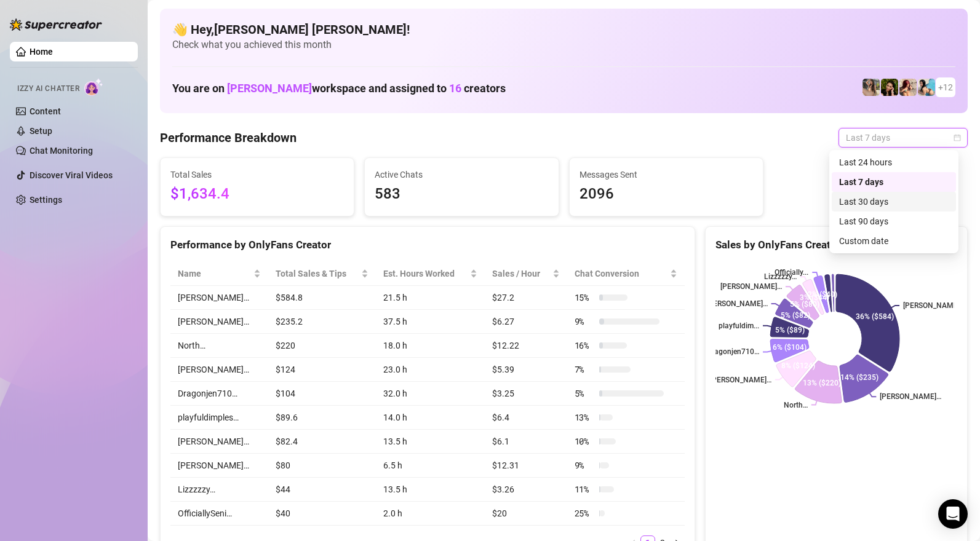  What do you see at coordinates (958, 137) in the screenshot?
I see `span: calendar` at bounding box center [958, 137].